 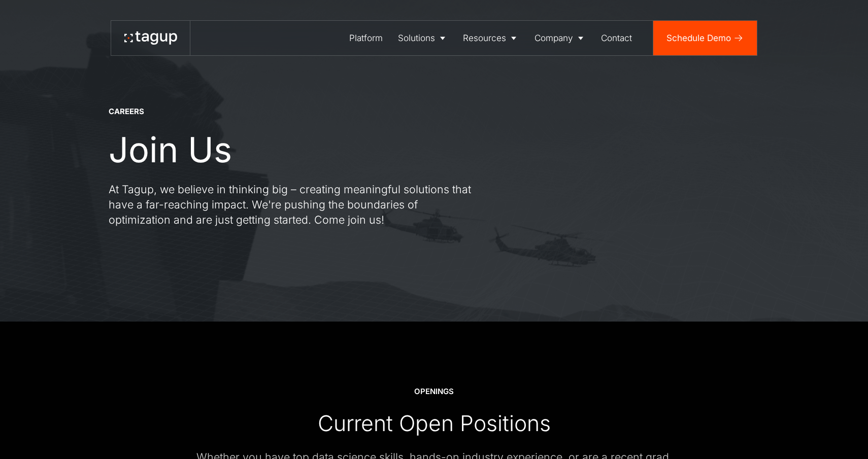 What do you see at coordinates (291, 205) in the screenshot?
I see `p: At Tagup, we believe in thinking big – creating meaningful solutions that have a far-reaching imp...` at bounding box center [291, 205].